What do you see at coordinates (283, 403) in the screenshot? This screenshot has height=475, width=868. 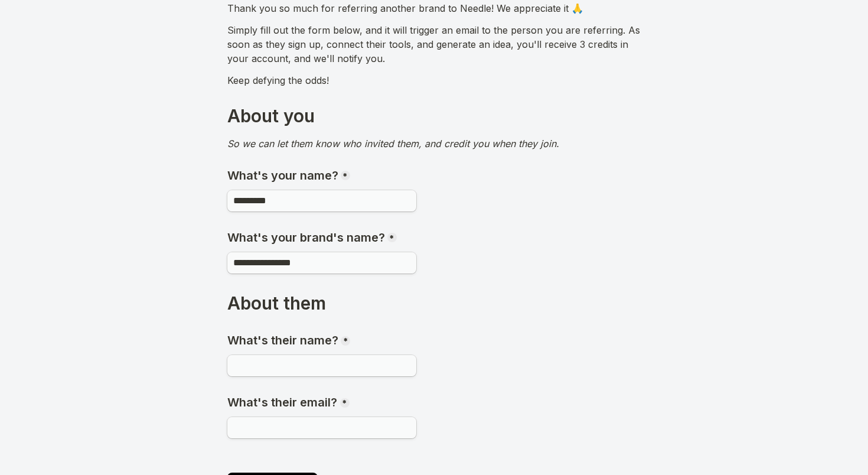 I see `h3: What's their email?` at bounding box center [283, 403].